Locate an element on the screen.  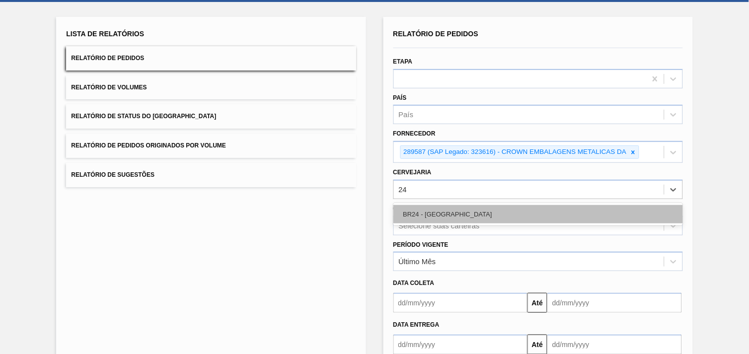
label: Cervejaria is located at coordinates (412, 172).